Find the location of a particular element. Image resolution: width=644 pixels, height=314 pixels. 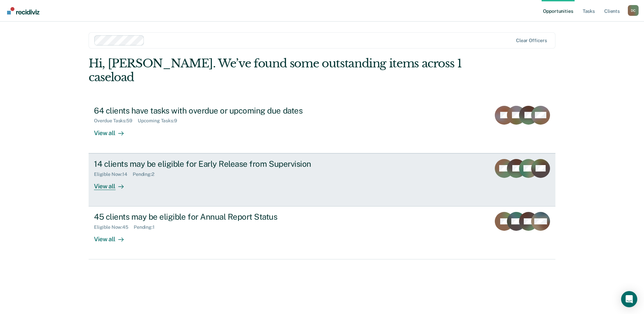

a: 45 clients may be eligible for Annual Report StatusEligible Now:45Pending:1View all is located at coordinates (322, 233).